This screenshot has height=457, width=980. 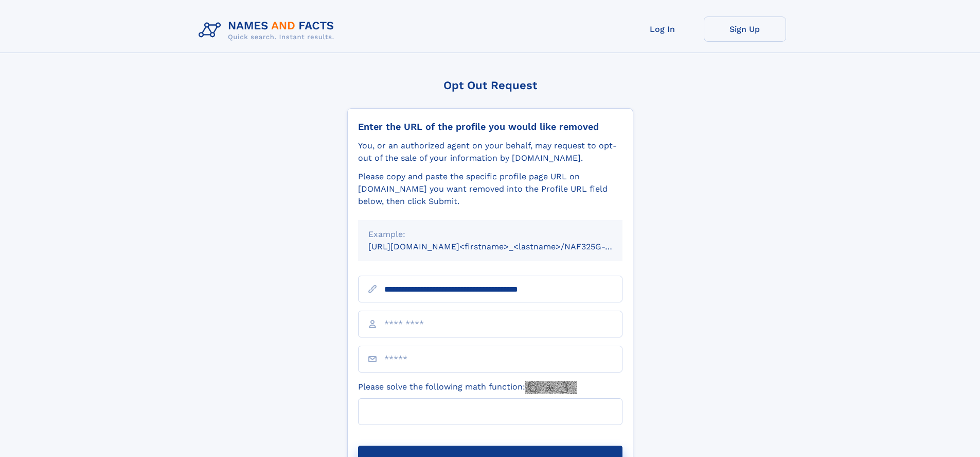 What do you see at coordinates (490, 127) in the screenshot?
I see `div: Enter the URL of the profile you would like removed` at bounding box center [490, 127].